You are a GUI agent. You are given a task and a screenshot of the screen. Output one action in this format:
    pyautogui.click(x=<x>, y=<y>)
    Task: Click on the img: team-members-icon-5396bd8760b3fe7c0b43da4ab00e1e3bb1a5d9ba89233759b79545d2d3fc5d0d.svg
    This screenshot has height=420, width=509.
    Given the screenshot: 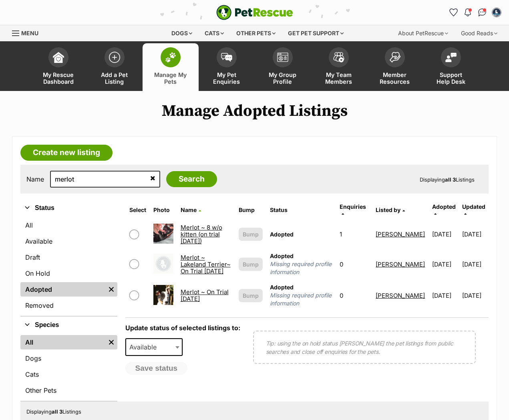 What is the action you would take?
    pyautogui.click(x=339, y=57)
    